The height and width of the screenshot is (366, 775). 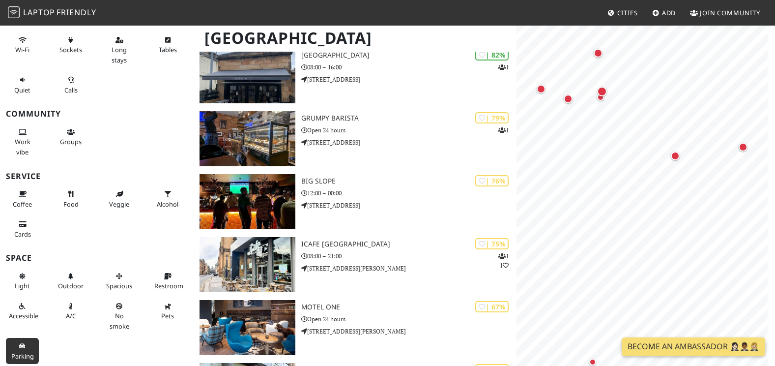 What do you see at coordinates (71, 90) in the screenshot?
I see `span: Video/audio calls` at bounding box center [71, 90].